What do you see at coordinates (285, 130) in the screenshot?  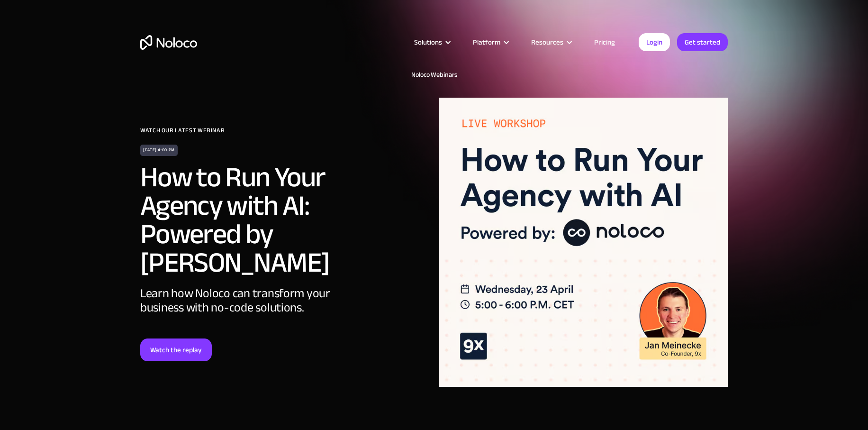 I see `div: WATCH OUR LATEST WEBINAR` at bounding box center [285, 130].